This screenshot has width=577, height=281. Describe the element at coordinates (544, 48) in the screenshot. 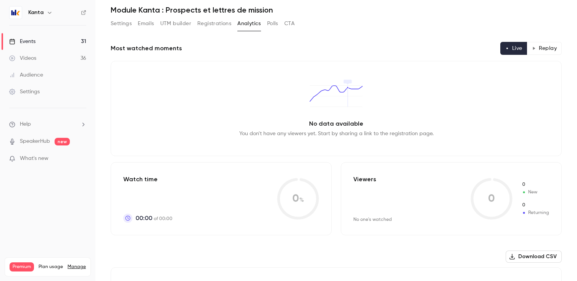

I see `button: Replay` at that location.